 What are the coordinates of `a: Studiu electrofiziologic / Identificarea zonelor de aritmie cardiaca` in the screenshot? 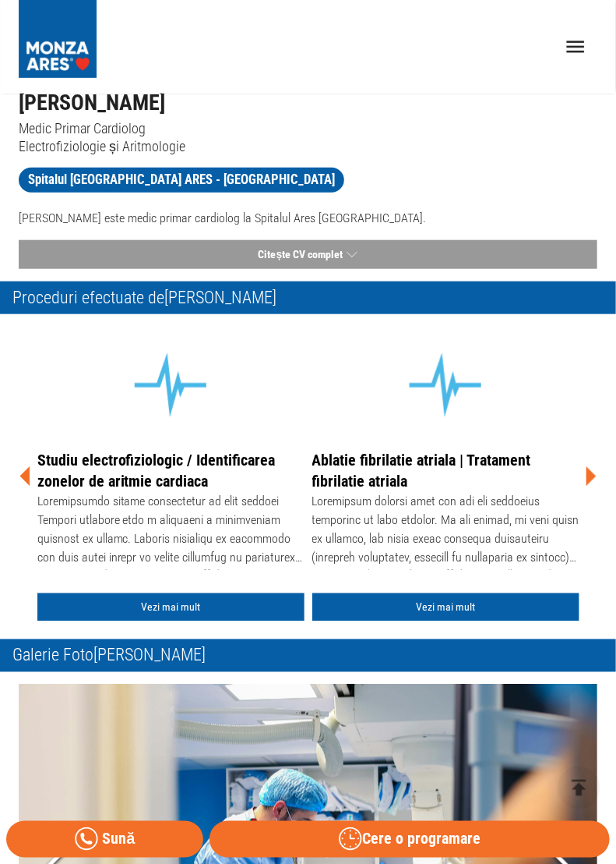 It's located at (157, 470).